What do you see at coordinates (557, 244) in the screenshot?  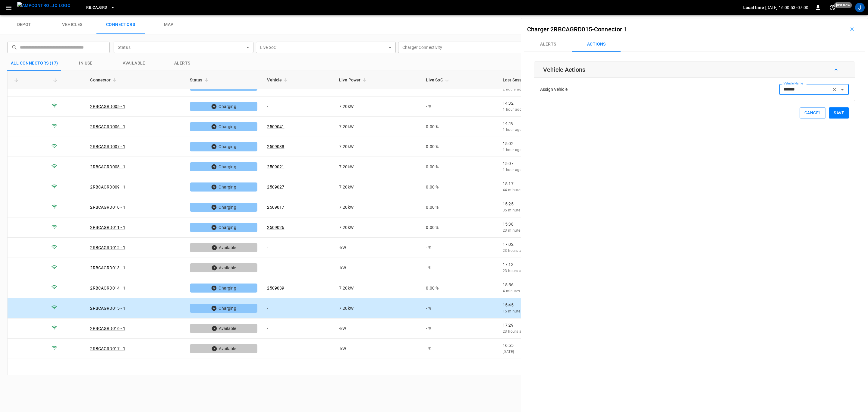 I see `p: 17:02` at bounding box center [557, 244].